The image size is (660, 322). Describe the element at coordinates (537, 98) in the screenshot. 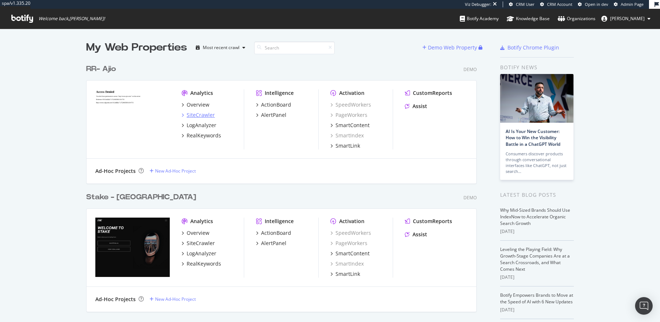

I see `img: AI Is Your New Customer: How to Win the Visibility Battle in a ChatGPT World` at that location.